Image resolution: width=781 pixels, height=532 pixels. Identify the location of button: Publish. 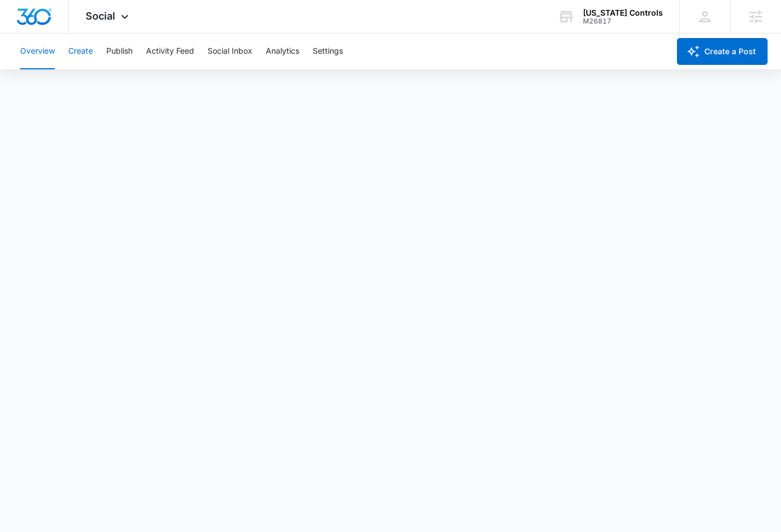
(119, 52).